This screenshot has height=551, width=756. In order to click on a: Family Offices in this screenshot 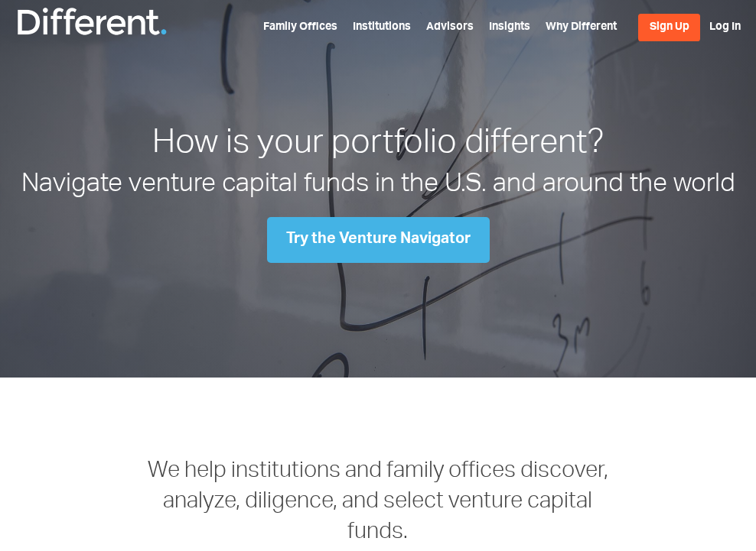, I will do `click(300, 28)`.